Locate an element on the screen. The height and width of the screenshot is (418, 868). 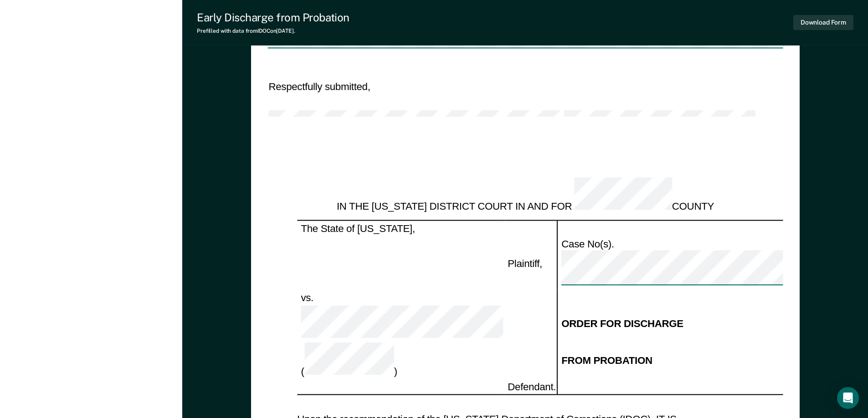
td: vs. is located at coordinates (400, 298).